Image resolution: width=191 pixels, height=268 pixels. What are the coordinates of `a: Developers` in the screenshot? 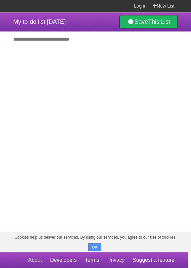 It's located at (63, 260).